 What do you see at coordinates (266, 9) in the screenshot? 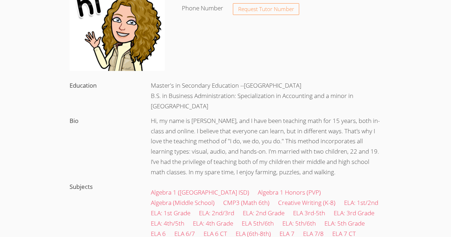
I see `button: Request Tutor Number` at bounding box center [266, 9].